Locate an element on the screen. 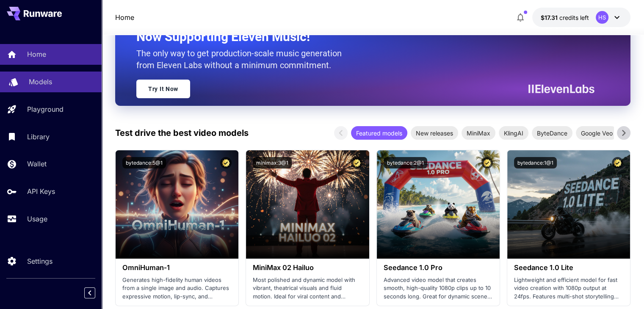 The image size is (644, 309). div: HS is located at coordinates (602, 17).